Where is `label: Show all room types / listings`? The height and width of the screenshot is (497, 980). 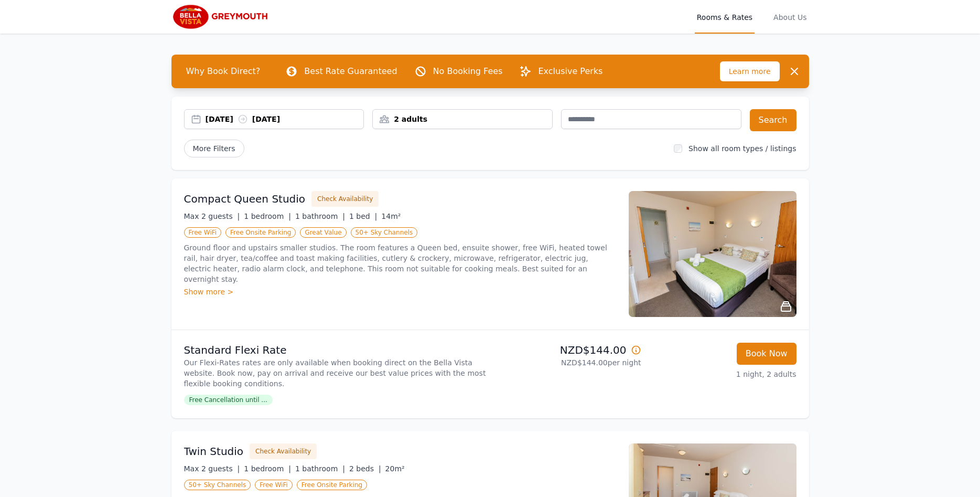 label: Show all room types / listings is located at coordinates (743, 149).